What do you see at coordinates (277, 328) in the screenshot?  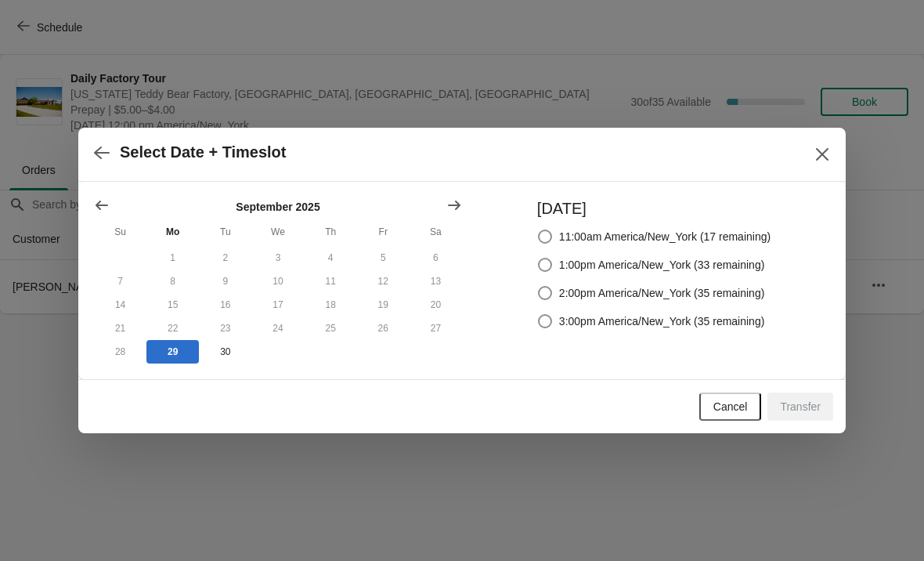 I see `button: Wednesday September 24 2025` at bounding box center [277, 328].